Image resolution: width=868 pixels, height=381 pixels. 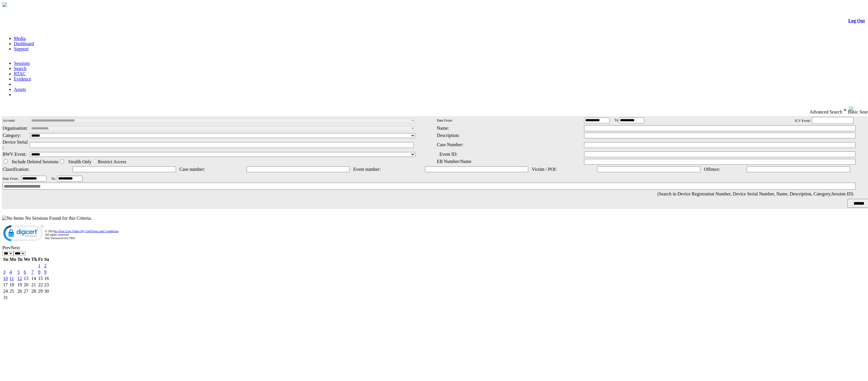 I want to click on span: Friday, so click(x=40, y=259).